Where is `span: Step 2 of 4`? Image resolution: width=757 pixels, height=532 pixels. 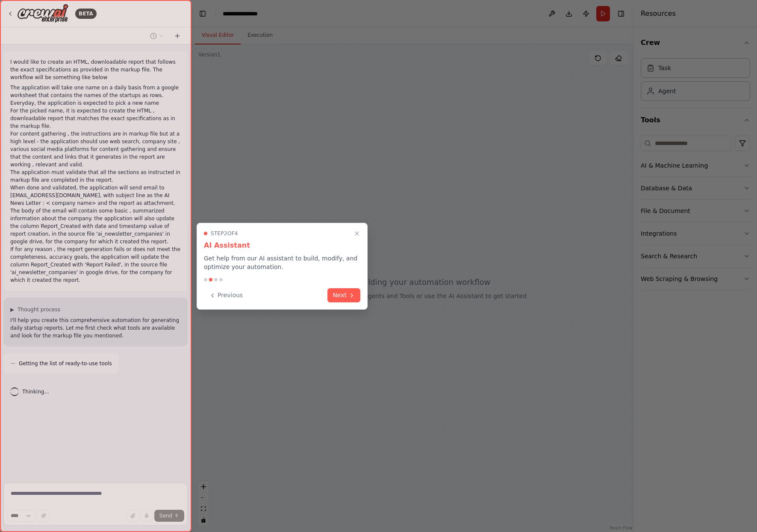
span: Step 2 of 4 is located at coordinates (224, 234).